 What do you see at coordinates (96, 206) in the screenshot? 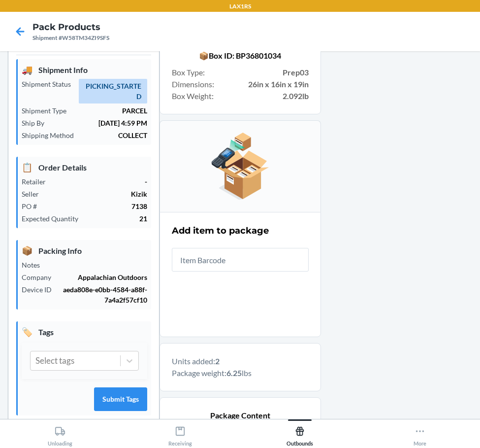
I see `p: 7138` at bounding box center [96, 206].